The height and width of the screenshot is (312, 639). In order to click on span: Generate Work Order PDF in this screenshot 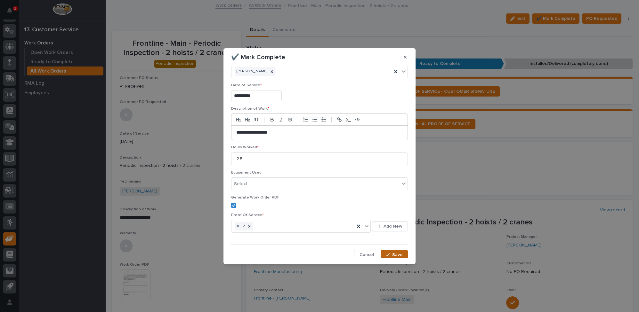, I will do `click(255, 198)`.